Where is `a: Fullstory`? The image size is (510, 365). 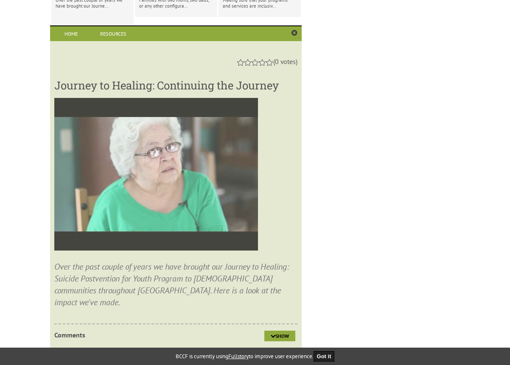
a: Fullstory is located at coordinates (238, 356).